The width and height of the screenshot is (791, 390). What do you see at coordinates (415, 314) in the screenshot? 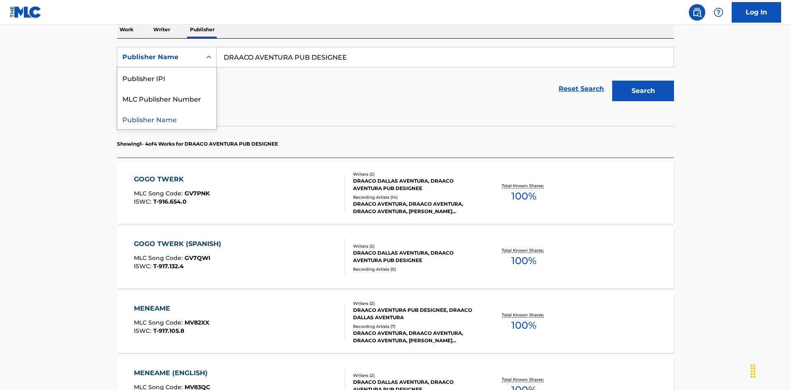
I see `div: DRAACO AVENTURA PUB DESIGNEE, DRAACO DALLAS AVENTURA` at bounding box center [415, 314].